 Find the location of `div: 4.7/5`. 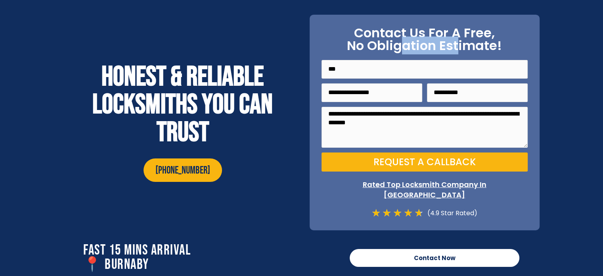

div: 4.7/5 is located at coordinates (397, 213).